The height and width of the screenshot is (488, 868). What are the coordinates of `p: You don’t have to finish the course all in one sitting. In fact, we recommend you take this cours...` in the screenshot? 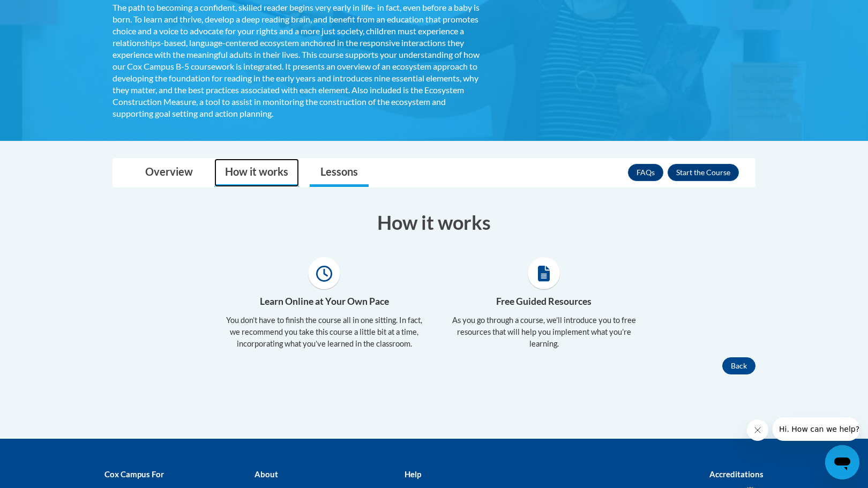 It's located at (324, 332).